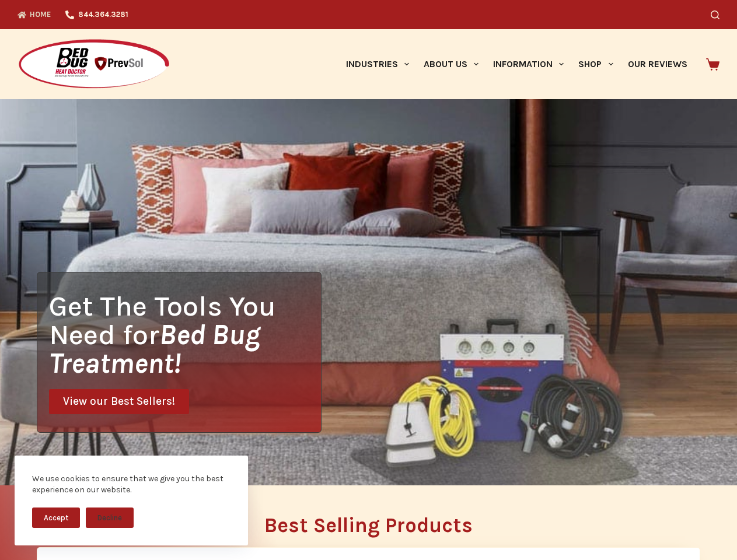 The height and width of the screenshot is (560, 737). Describe the element at coordinates (715, 15) in the screenshot. I see `button: Search` at that location.